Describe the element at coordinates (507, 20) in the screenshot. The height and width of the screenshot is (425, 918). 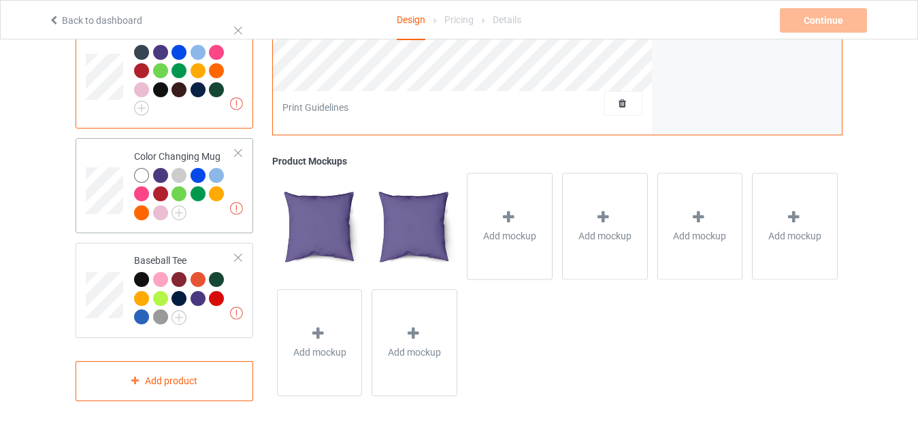
I see `div: Details` at that location.